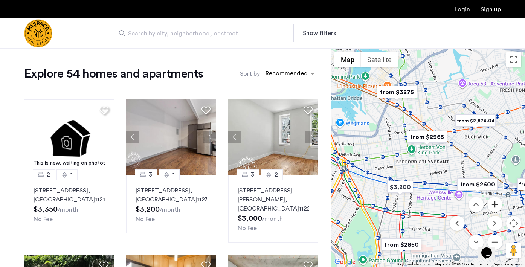 Image resolution: width=525 pixels, height=267 pixels. Describe the element at coordinates (38, 33) in the screenshot. I see `a: Cazamio Logo` at that location.